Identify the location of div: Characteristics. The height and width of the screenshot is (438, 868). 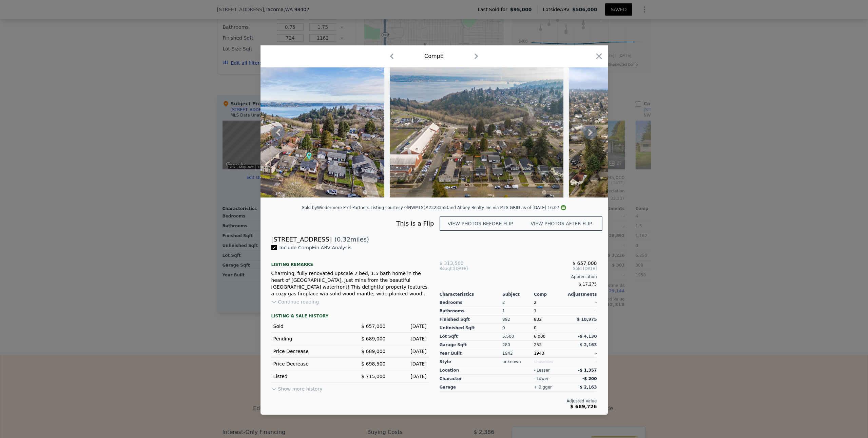
(471, 295).